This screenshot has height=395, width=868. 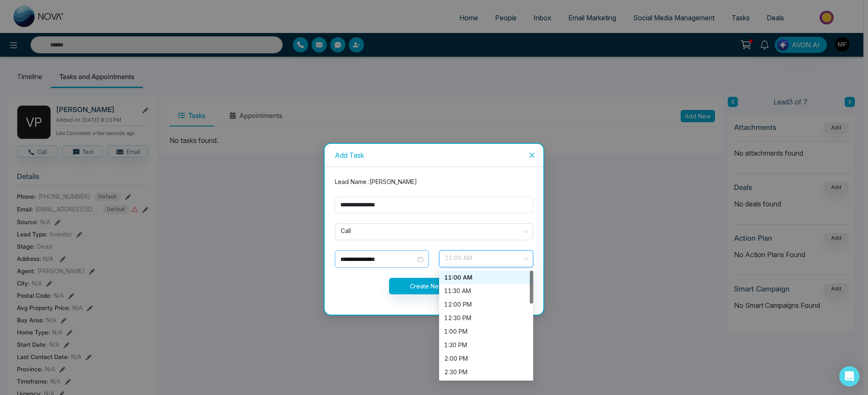 What do you see at coordinates (486, 345) in the screenshot?
I see `div: 1:30 PM` at bounding box center [486, 345].